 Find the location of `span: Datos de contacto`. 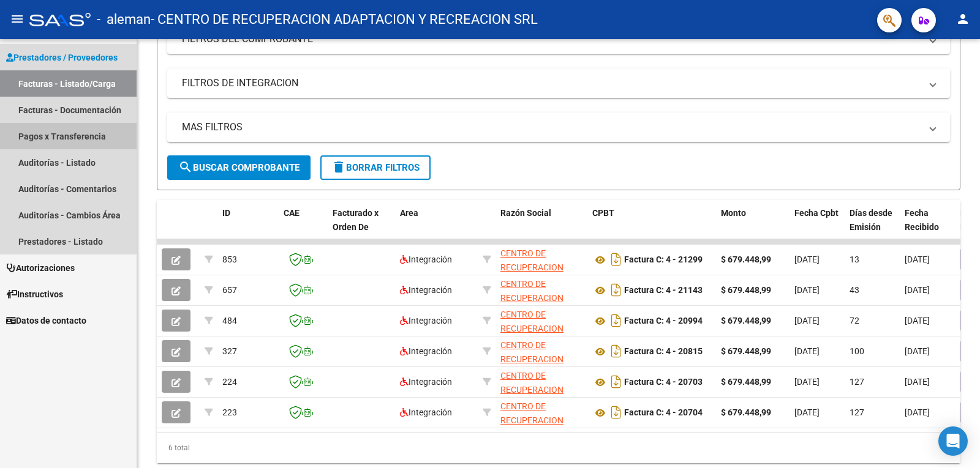

span: Datos de contacto is located at coordinates (46, 320).